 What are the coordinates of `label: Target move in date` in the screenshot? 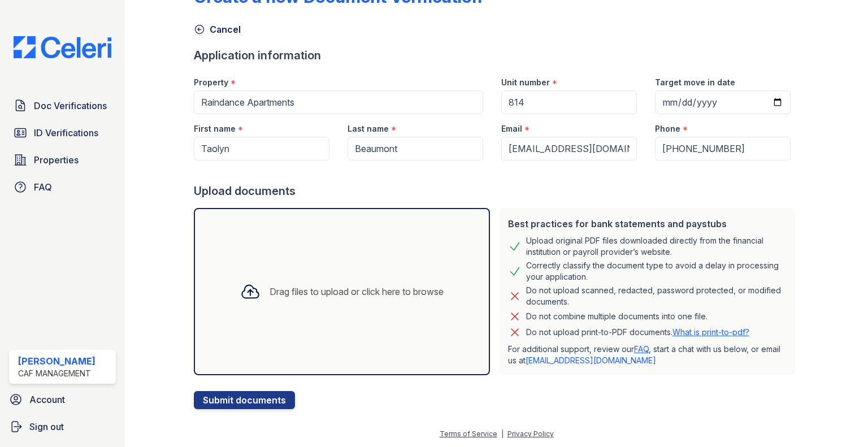 It's located at (695, 83).